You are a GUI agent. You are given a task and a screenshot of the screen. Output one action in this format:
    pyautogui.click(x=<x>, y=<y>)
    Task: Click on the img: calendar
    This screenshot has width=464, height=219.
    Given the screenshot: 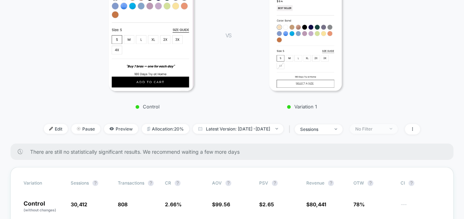 What is the action you would take?
    pyautogui.click(x=200, y=129)
    